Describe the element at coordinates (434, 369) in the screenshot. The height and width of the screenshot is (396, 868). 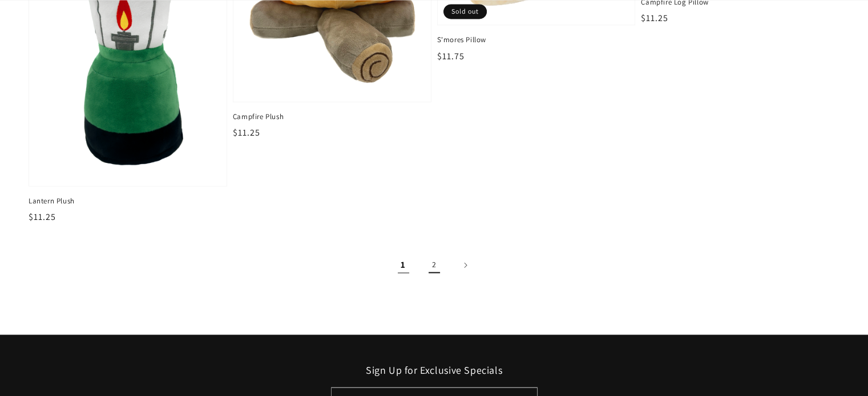
I see `h2: Sign Up for Exclusive Specials` at that location.